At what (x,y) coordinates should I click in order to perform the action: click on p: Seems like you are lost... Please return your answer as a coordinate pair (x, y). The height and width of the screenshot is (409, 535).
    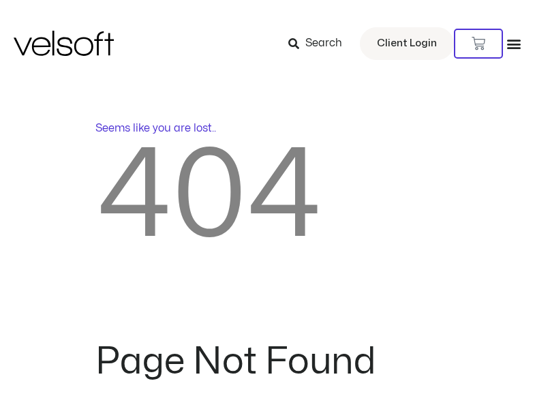
    Looking at the image, I should click on (268, 128).